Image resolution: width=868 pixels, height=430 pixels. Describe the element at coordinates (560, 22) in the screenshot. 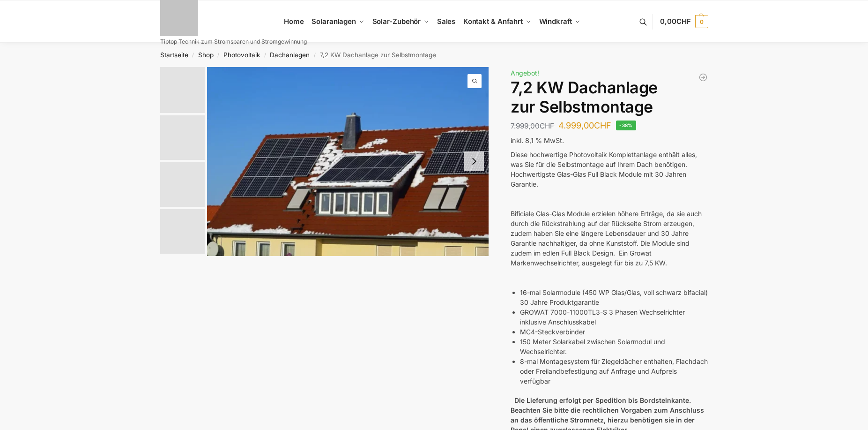

I see `a: Windkraft` at that location.